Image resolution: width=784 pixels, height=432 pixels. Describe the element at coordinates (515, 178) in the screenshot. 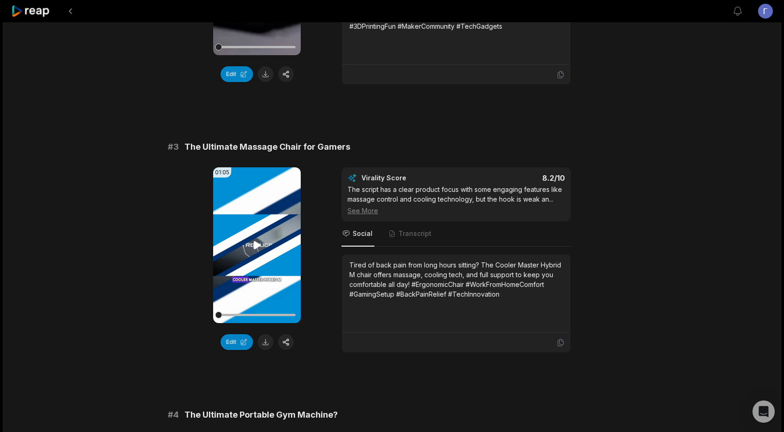

I see `div: 8.2 /10` at that location.